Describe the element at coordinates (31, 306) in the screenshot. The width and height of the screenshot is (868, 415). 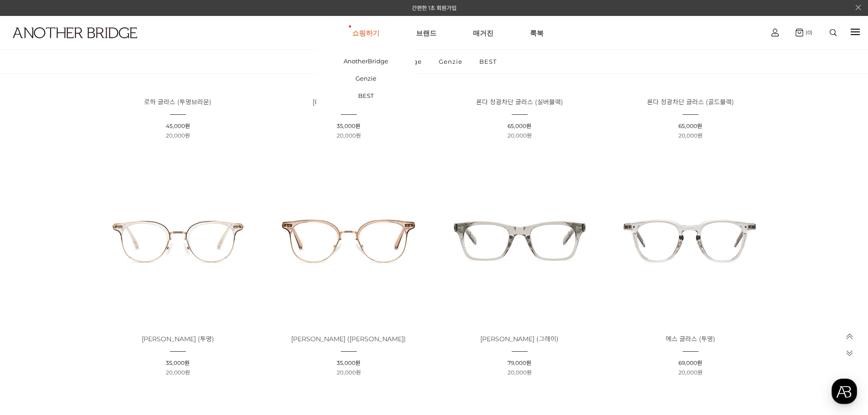
I see `span: 홈` at that location.